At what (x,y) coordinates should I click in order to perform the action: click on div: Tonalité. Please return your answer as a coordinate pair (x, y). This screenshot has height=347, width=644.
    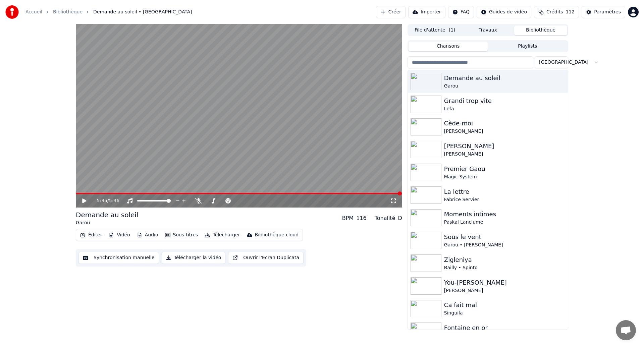
    Looking at the image, I should click on (385, 218).